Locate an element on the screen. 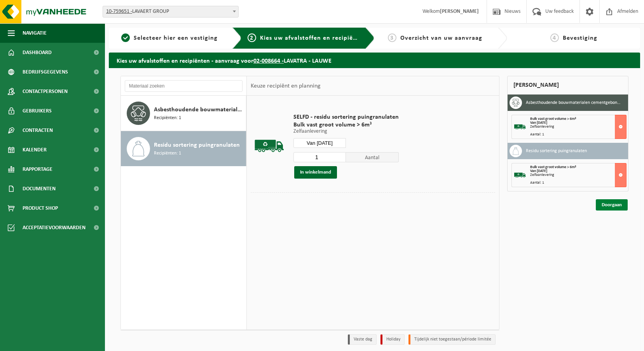 The width and height of the screenshot is (644, 351). input: Materiaal zoeken is located at coordinates (184, 86).